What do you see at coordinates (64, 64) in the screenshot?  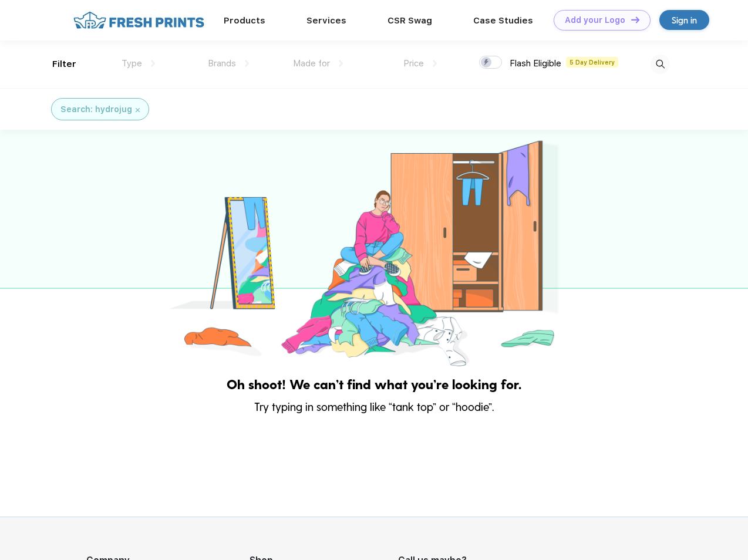 I see `div: Filter` at bounding box center [64, 64].